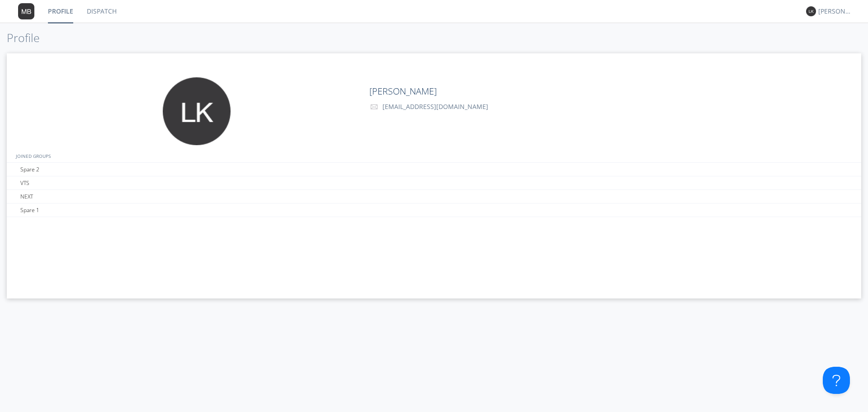  Describe the element at coordinates (228, 169) in the screenshot. I see `div: Spare 2` at that location.